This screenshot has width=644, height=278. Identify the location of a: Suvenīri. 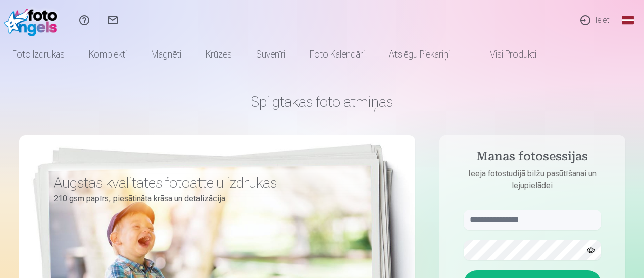
(271, 54).